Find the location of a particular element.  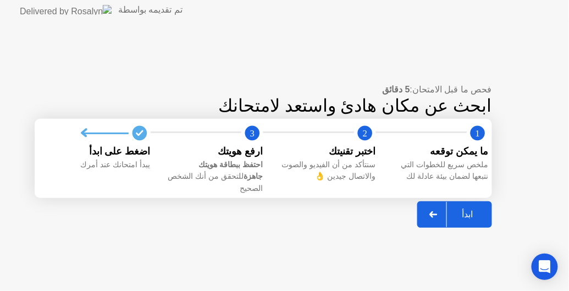

b: احتفظ ببطاقة هويتك جاهزة is located at coordinates (231, 171).